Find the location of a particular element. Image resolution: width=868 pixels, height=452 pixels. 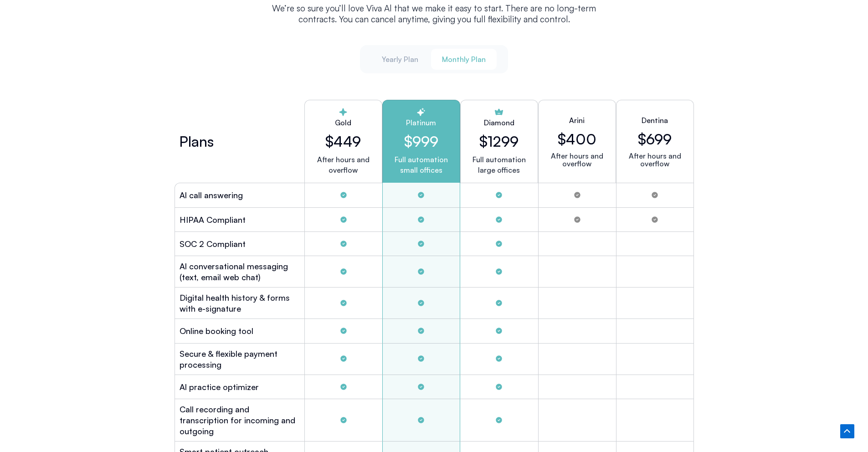

p: We’re so sure you’ll love Viva Al that we make it easy to start. There are no long-term contracts... is located at coordinates (434, 13).